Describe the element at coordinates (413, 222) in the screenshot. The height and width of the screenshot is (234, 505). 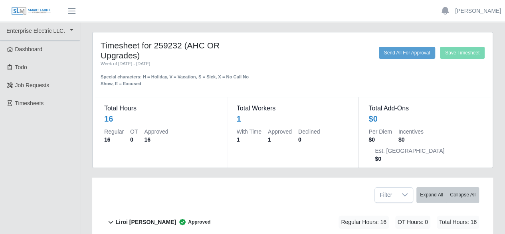
I see `span: OT Hours: 0` at that location.